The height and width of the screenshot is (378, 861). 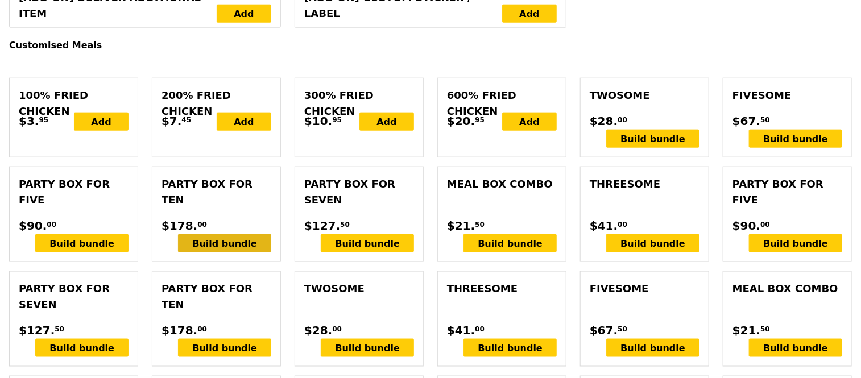 What do you see at coordinates (171, 121) in the screenshot?
I see `span: $7.` at bounding box center [171, 121].